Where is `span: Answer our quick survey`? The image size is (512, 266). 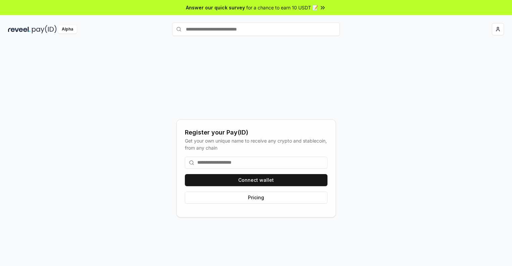
span: Answer our quick survey is located at coordinates (215, 7).